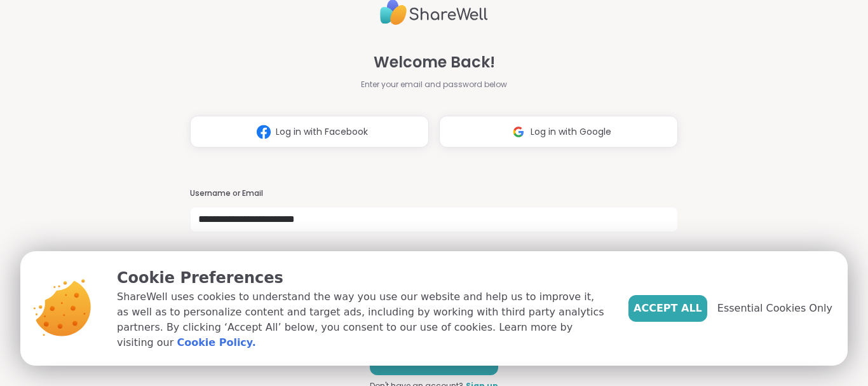 The image size is (868, 386). Describe the element at coordinates (668, 308) in the screenshot. I see `span: Accept All` at that location.